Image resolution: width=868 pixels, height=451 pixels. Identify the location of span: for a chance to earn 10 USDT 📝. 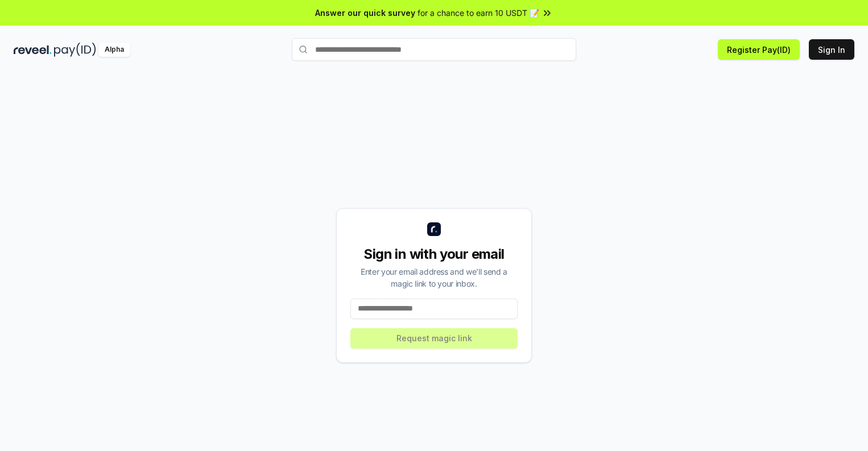
(478, 12).